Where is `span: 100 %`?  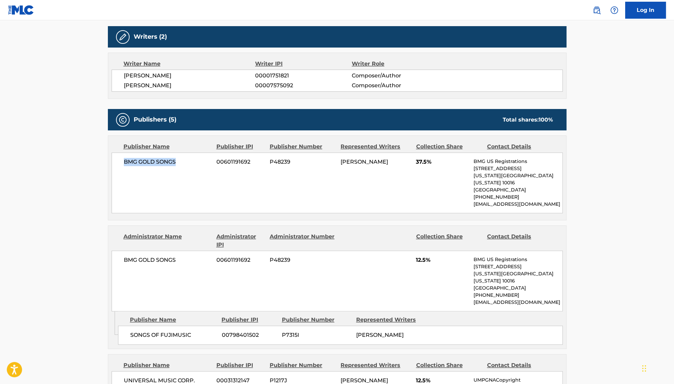
span: 100 % is located at coordinates (546, 119).